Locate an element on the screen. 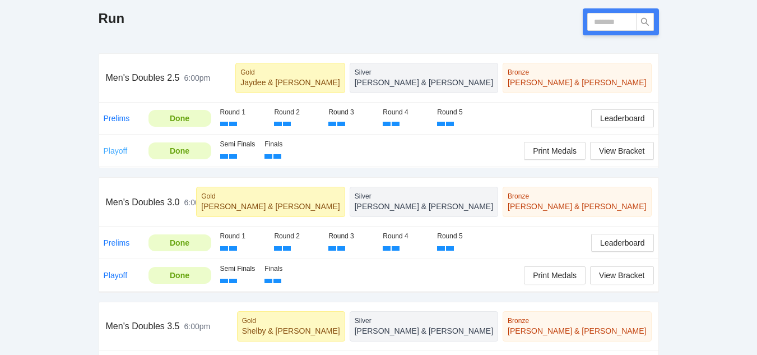  h1: Run is located at coordinates (111, 18).